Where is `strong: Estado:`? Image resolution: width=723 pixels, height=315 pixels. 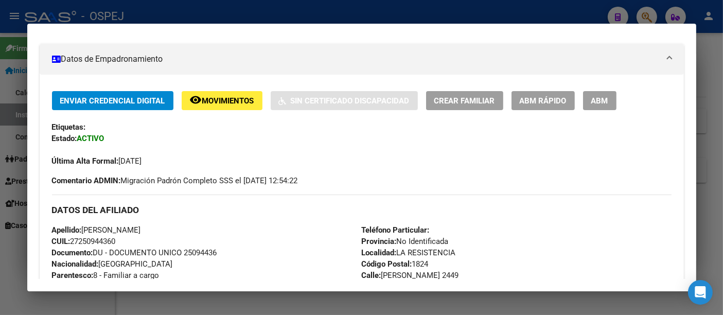 strong: Estado: is located at coordinates (64, 138).